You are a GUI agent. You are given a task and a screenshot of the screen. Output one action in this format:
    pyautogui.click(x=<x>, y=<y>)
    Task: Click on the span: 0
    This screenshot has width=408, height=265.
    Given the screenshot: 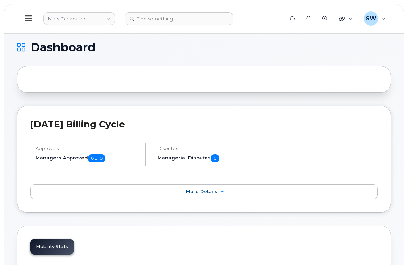 What is the action you would take?
    pyautogui.click(x=215, y=158)
    